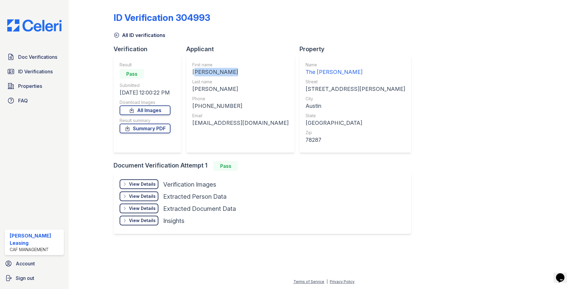 Image resolution: width=579 pixels, height=289 pixels. Describe the element at coordinates (358, 49) in the screenshot. I see `div: Property` at that location.